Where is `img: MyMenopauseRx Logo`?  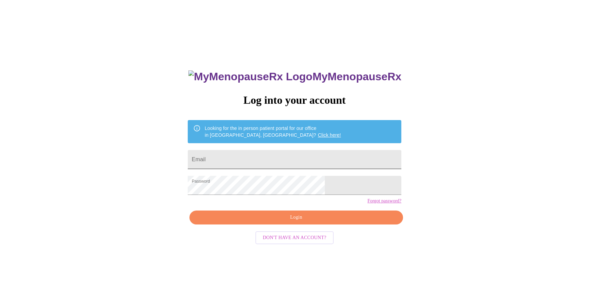
img: MyMenopauseRx Logo is located at coordinates (250, 77).